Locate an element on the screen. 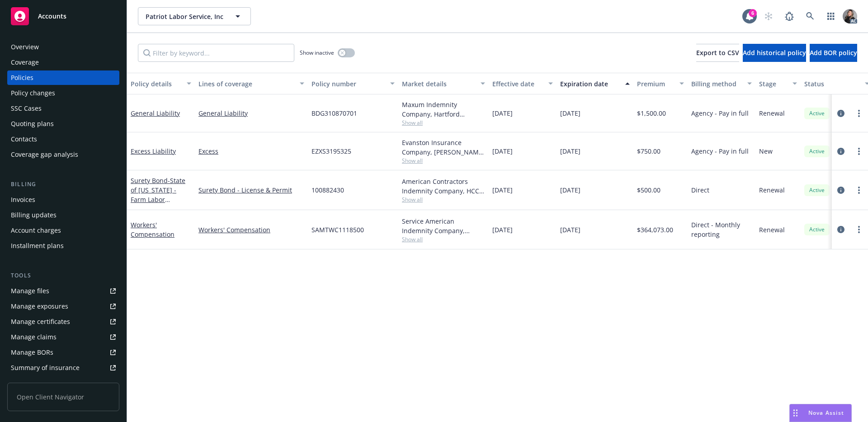  div: 6 is located at coordinates (753, 13).